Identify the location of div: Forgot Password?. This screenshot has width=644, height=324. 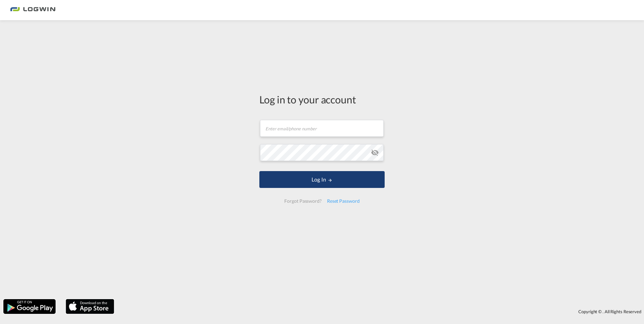
(303, 201).